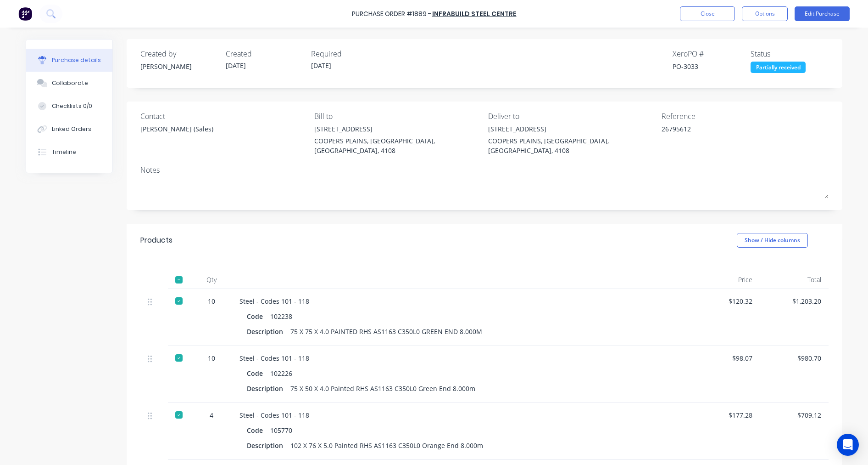 This screenshot has height=465, width=868. I want to click on button: Edit Purchase, so click(822, 14).